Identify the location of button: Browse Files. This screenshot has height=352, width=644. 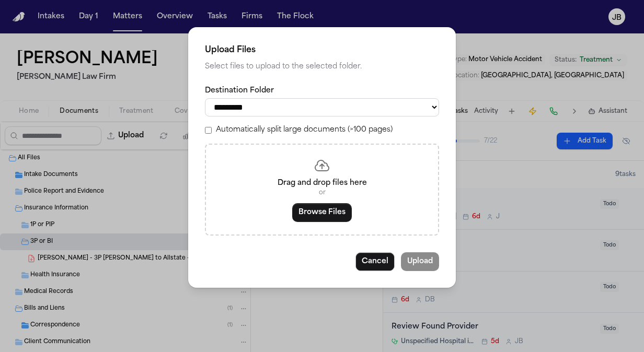
(322, 213).